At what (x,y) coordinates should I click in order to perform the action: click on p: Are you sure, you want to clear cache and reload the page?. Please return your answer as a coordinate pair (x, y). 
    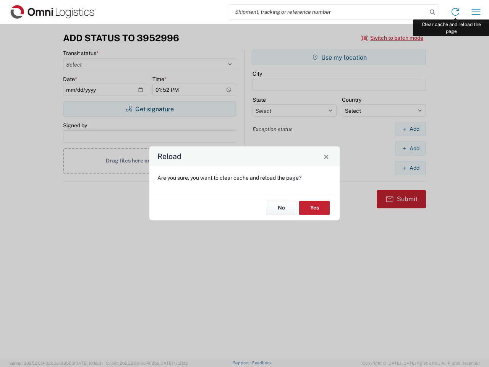
    Looking at the image, I should click on (244, 178).